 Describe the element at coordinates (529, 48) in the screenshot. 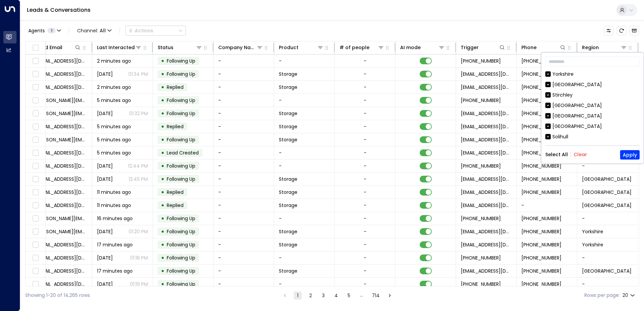

I see `div: Phone` at that location.